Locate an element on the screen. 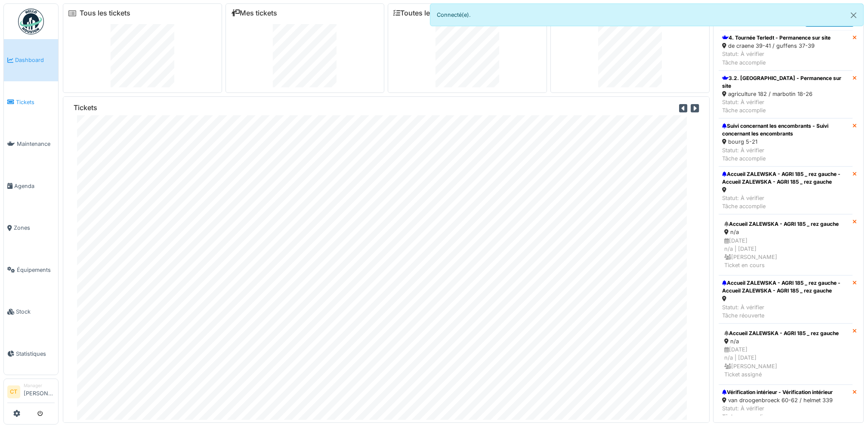 The image size is (868, 428). div: bourg 5-21 is located at coordinates (785, 141).